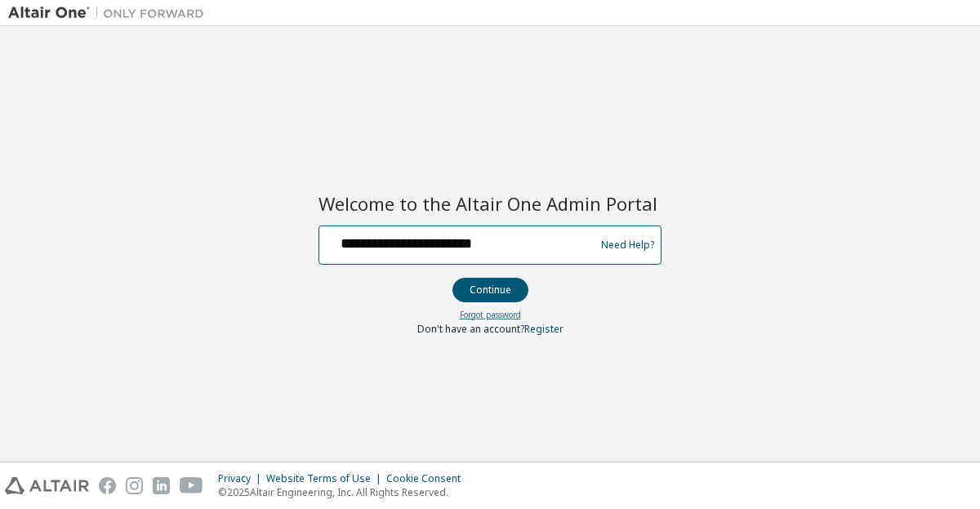  What do you see at coordinates (490, 290) in the screenshot?
I see `button: Continue` at bounding box center [490, 290].